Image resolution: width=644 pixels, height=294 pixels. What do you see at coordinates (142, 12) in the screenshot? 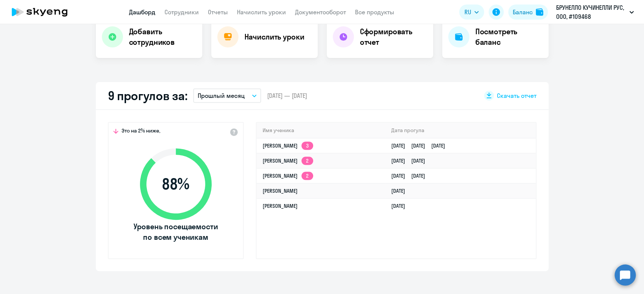
I see `a: Дашборд` at bounding box center [142, 12].